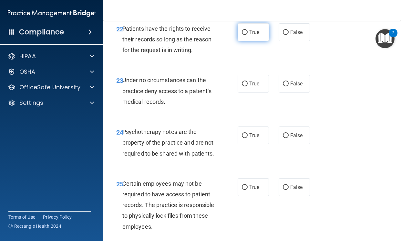  What do you see at coordinates (58, 217) in the screenshot?
I see `a: Privacy Policy` at bounding box center [58, 217].